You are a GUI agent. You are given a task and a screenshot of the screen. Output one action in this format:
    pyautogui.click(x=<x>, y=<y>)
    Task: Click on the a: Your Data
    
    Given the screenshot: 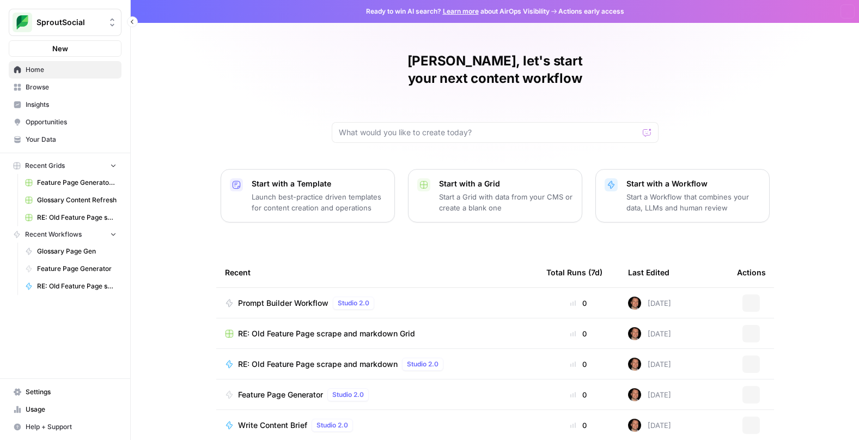 What is the action you would take?
    pyautogui.click(x=65, y=140)
    